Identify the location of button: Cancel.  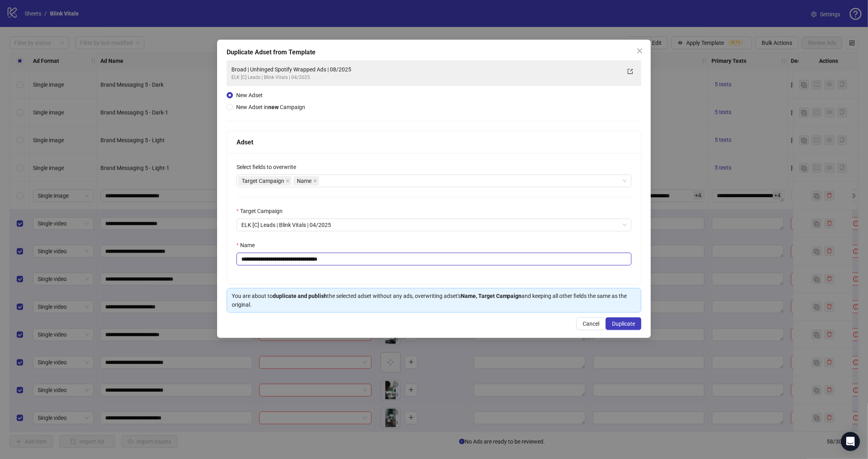
(591, 324).